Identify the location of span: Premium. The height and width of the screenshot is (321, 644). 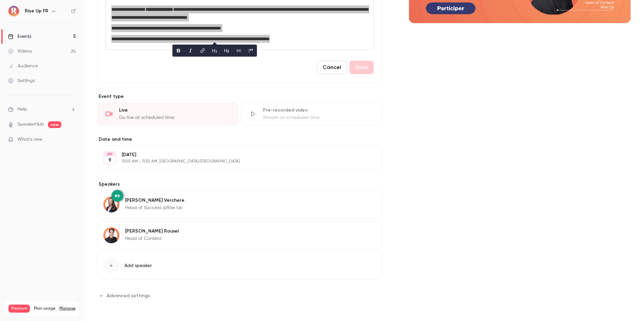
(19, 309).